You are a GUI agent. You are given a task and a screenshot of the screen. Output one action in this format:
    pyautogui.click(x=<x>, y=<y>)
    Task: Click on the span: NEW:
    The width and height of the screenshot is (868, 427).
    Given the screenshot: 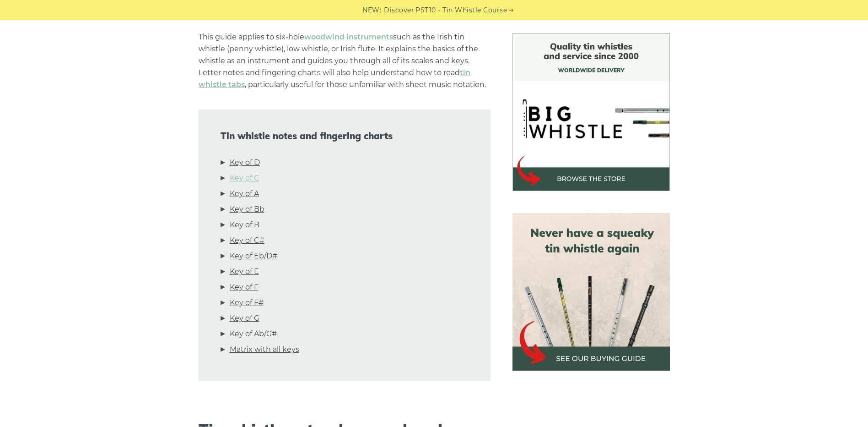 What is the action you would take?
    pyautogui.click(x=371, y=10)
    